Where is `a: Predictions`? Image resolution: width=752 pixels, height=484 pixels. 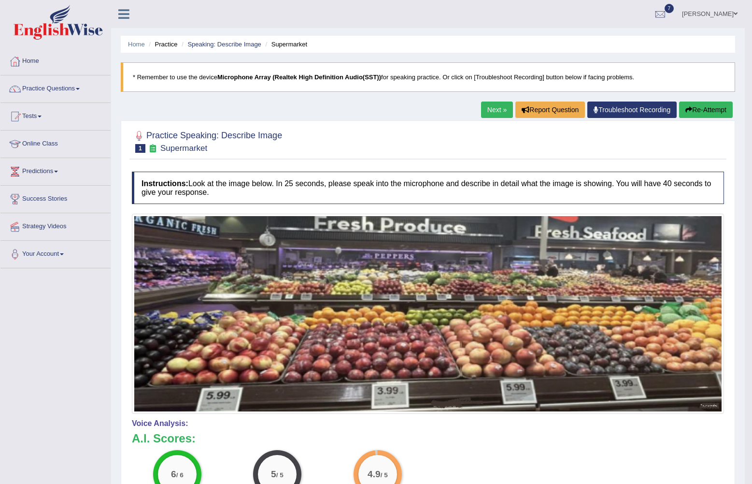
a: Predictions is located at coordinates (56, 170).